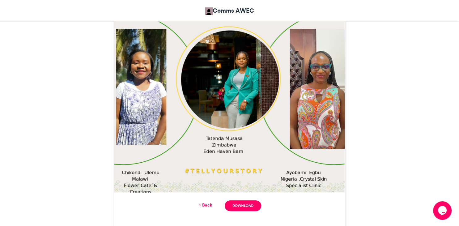 Image resolution: width=459 pixels, height=226 pixels. Describe the element at coordinates (209, 11) in the screenshot. I see `img: Comms AWEC` at that location.